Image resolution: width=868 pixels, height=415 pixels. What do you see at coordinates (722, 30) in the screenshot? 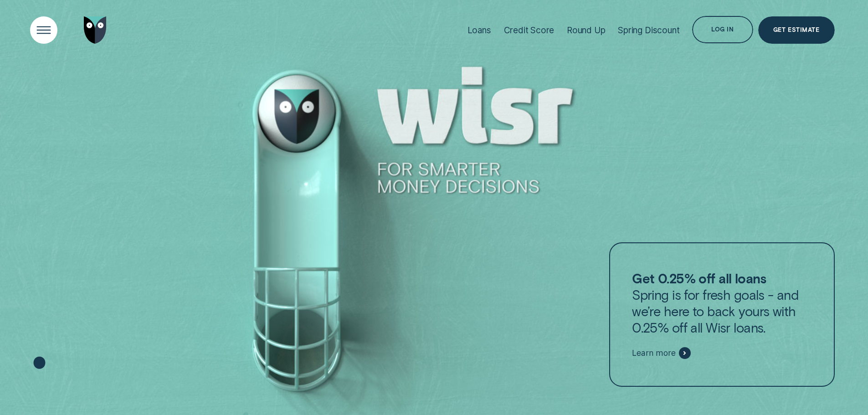
I see `button: Log in` at bounding box center [722, 30].